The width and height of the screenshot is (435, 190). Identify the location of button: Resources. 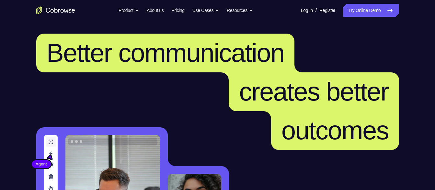
(239, 10).